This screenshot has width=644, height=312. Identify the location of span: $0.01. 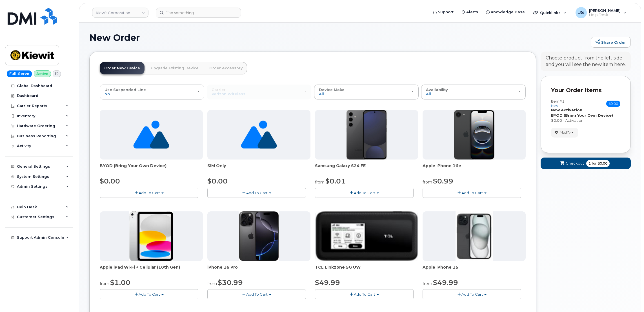
(335, 181).